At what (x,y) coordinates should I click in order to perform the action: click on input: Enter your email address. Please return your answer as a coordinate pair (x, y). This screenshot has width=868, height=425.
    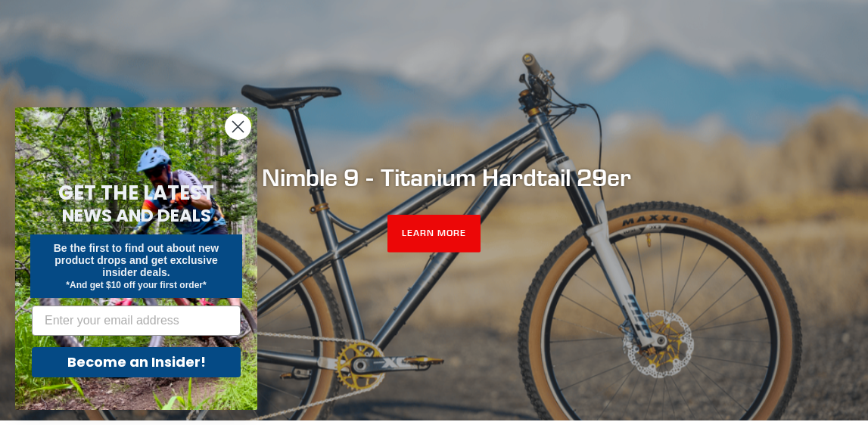
    Looking at the image, I should click on (136, 321).